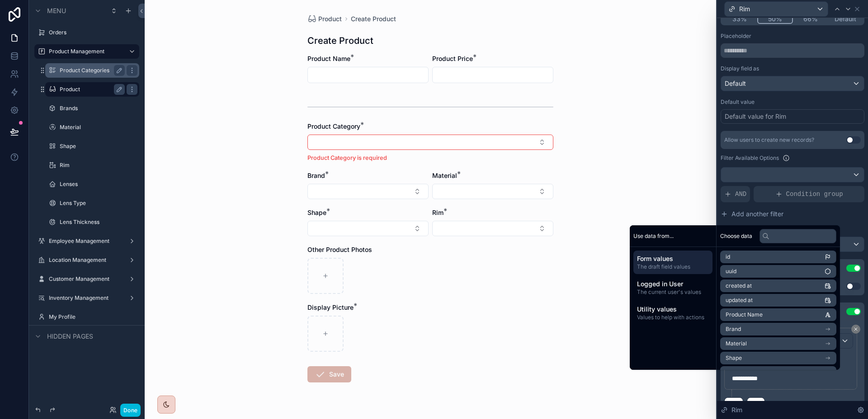 The image size is (868, 419). Describe the element at coordinates (85, 298) in the screenshot. I see `label: Inventory Management` at that location.